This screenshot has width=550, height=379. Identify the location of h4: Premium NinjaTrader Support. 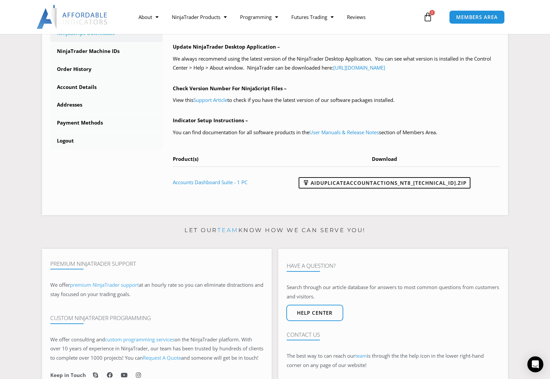
(157, 264).